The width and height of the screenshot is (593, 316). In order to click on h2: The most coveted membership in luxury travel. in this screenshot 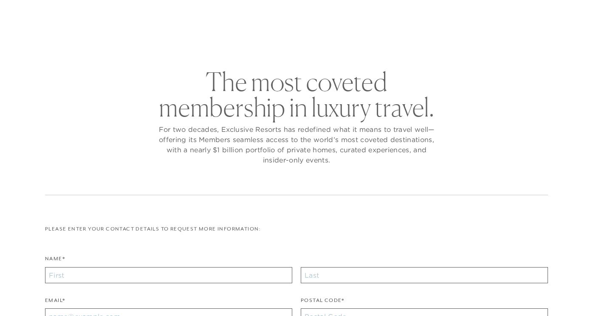, I will do `click(297, 94)`.